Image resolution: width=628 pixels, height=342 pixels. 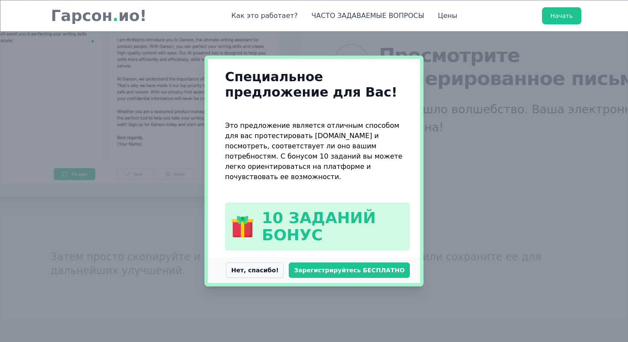 What do you see at coordinates (318, 85) in the screenshot?
I see `h1: Специальное предложение для Вас!` at bounding box center [318, 85].